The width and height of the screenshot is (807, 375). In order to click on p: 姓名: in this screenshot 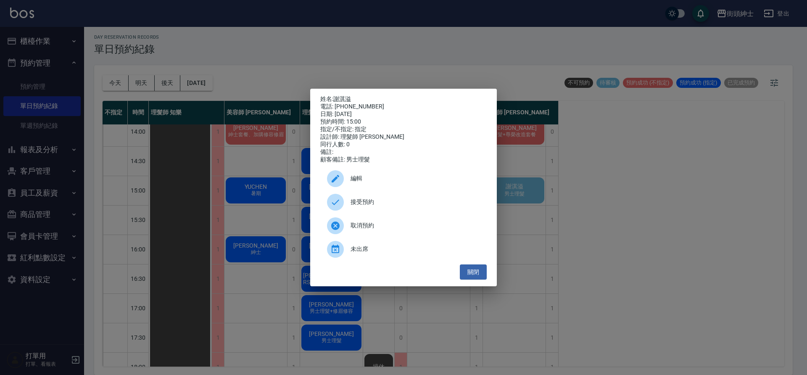, I will do `click(404, 99)`.